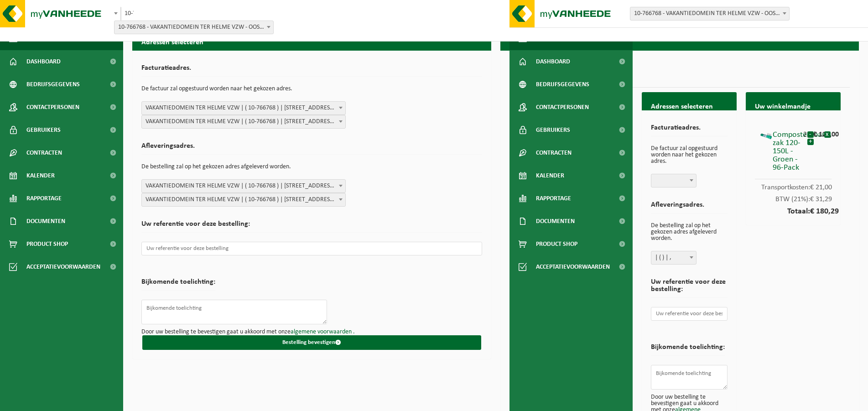 The image size is (868, 411). Describe the element at coordinates (818, 132) in the screenshot. I see `div: € 128,00` at that location.